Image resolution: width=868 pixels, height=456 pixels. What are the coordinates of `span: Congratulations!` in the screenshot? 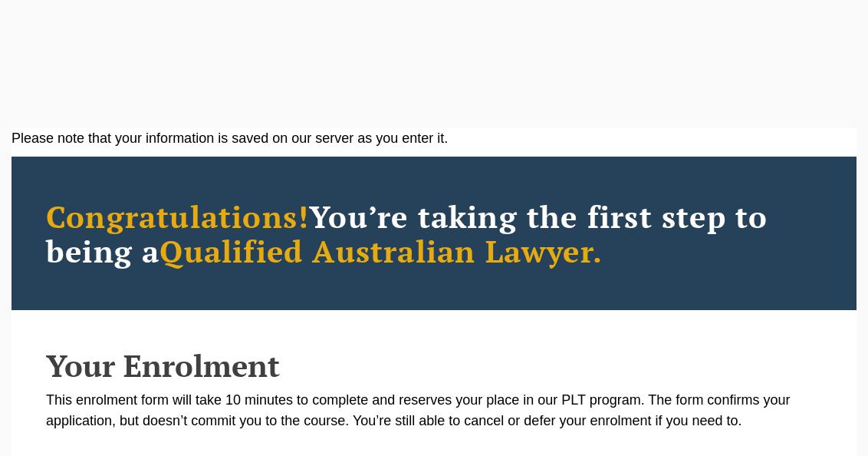 It's located at (177, 216).